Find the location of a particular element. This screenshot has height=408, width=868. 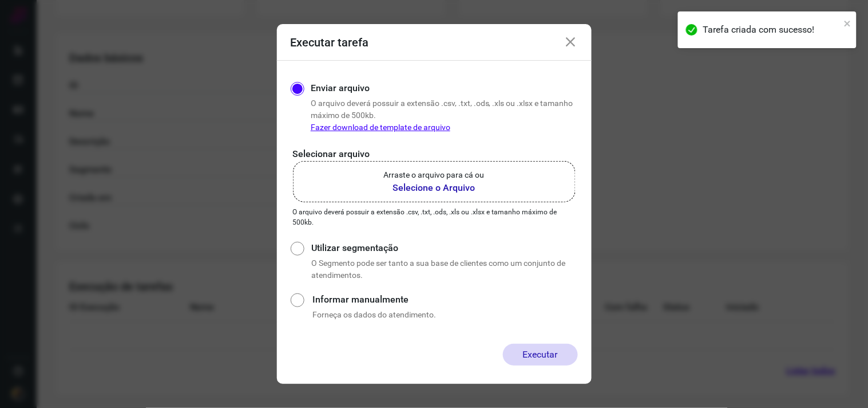

a: Fazer download de template de arquivo is located at coordinates (381, 127).